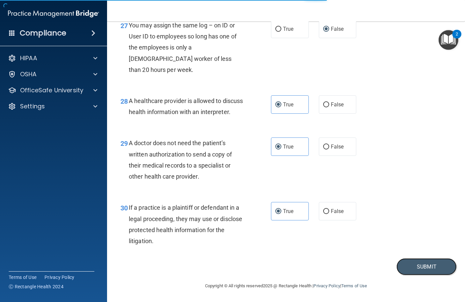  Describe the element at coordinates (448, 40) in the screenshot. I see `button: Open Resource Center, 2 new notifications` at that location.